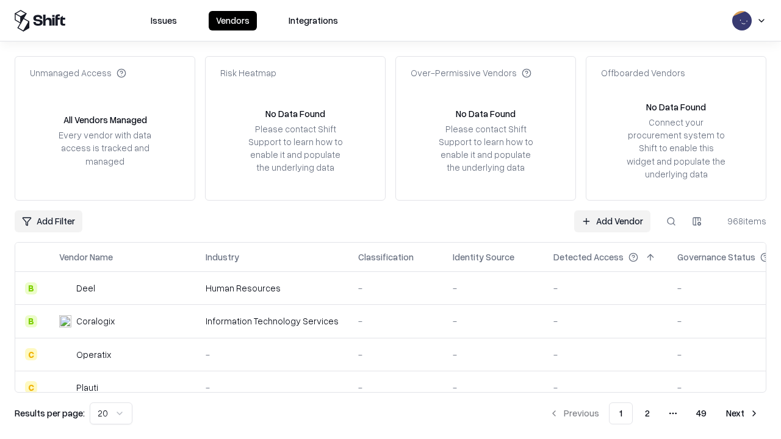 The image size is (781, 439). I want to click on div: All Vendors Managed, so click(105, 120).